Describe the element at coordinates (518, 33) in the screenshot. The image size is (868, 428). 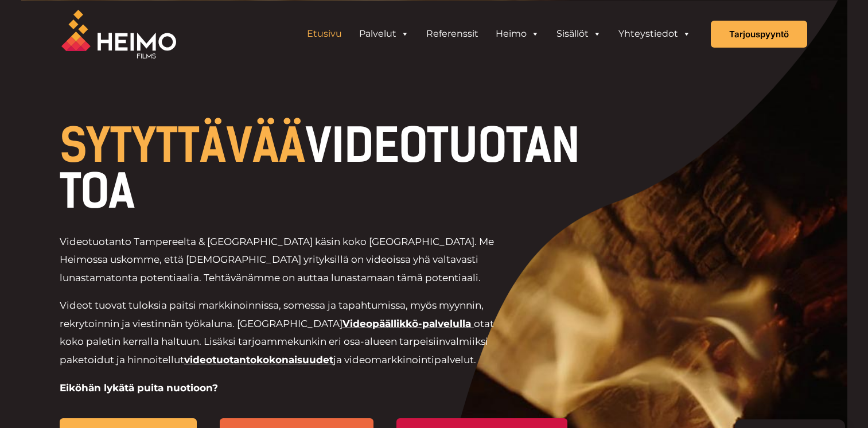
I see `a: Heimo` at that location.